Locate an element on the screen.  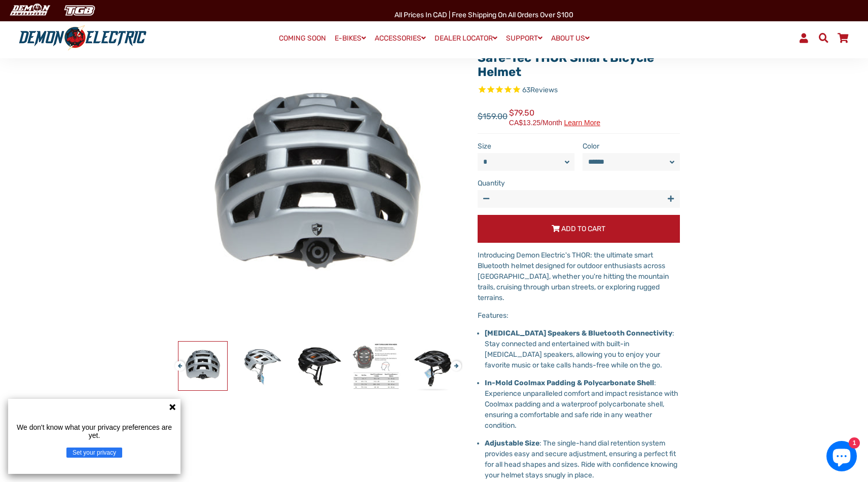
span: Add to Cart is located at coordinates (583, 229).